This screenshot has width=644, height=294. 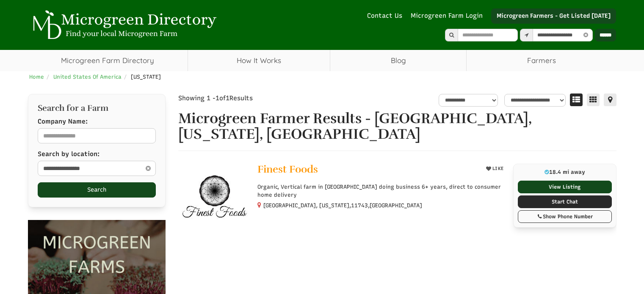 What do you see at coordinates (258, 61) in the screenshot?
I see `a: How It Works` at bounding box center [258, 61].